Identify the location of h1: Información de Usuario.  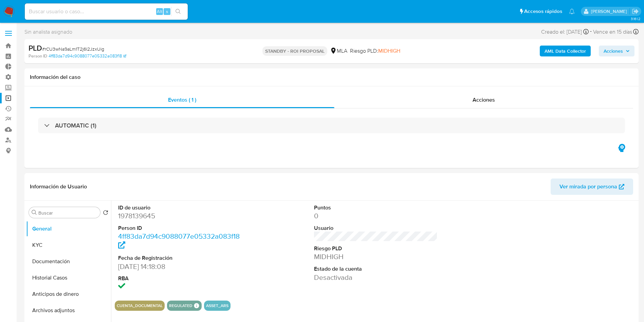
(58, 187).